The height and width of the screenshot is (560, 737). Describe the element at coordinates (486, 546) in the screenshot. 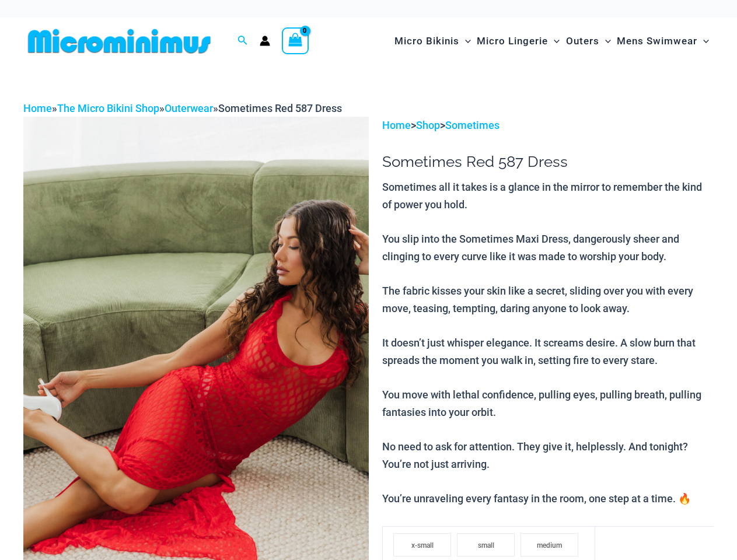

I see `li: small` at that location.